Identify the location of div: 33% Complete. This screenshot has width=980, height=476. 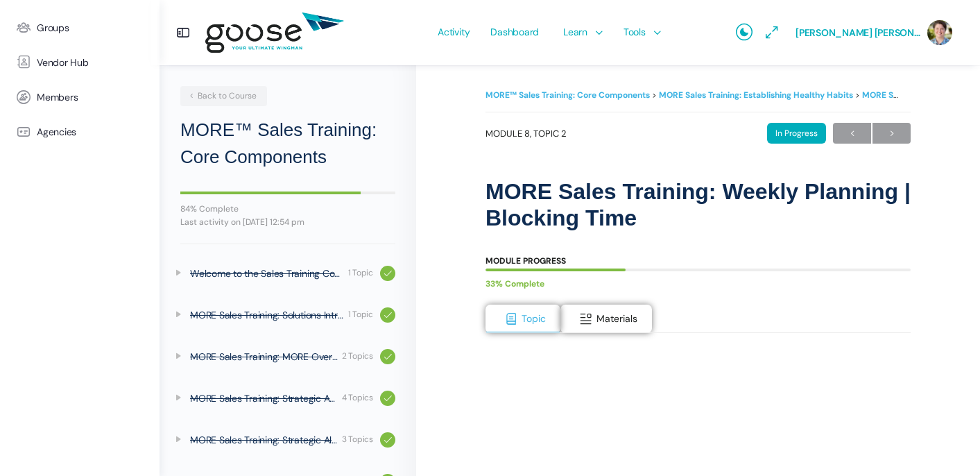
(690, 284).